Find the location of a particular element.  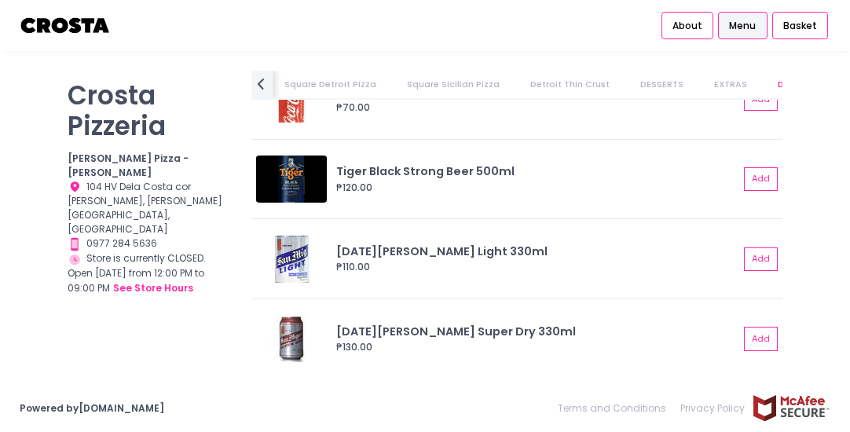

img: logo is located at coordinates (65, 25).